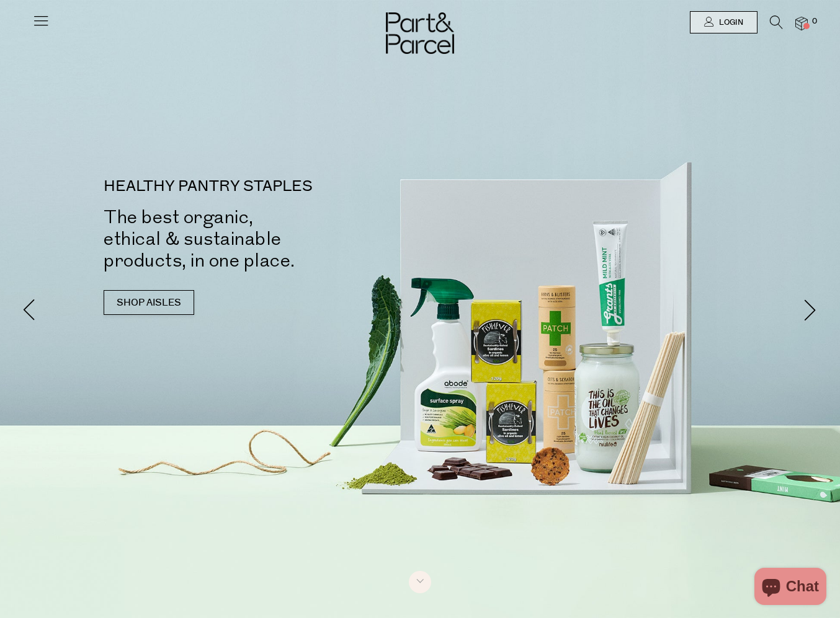 This screenshot has height=618, width=840. I want to click on inbox-online-store-chat: Shopify online store chat, so click(791, 588).